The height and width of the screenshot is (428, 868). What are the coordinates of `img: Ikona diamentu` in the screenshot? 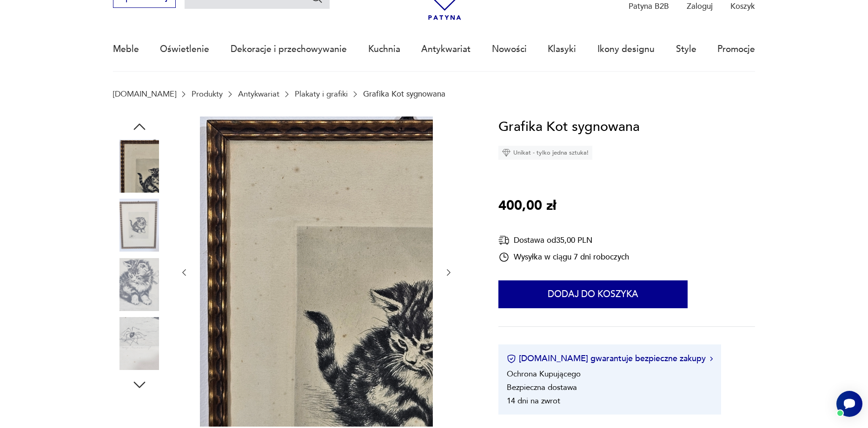 It's located at (506, 153).